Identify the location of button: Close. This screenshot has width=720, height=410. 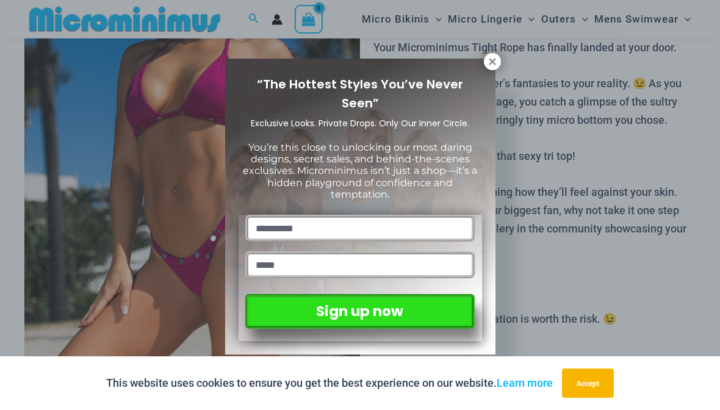
(492, 62).